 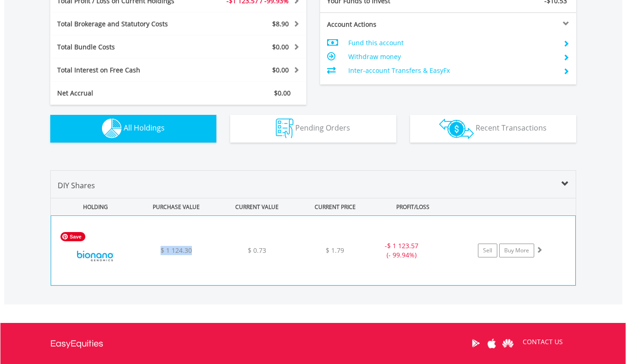 I want to click on span: Pending Orders, so click(x=322, y=128).